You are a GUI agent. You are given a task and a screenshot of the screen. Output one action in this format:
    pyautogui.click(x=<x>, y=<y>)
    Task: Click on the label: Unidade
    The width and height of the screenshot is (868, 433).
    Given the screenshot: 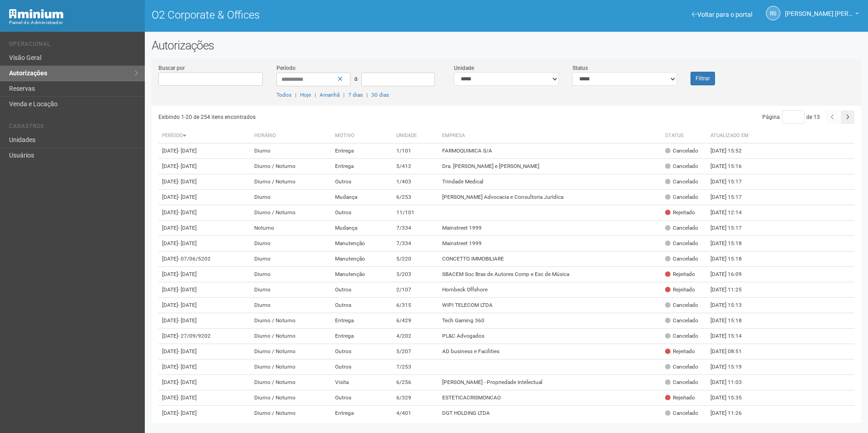 What is the action you would take?
    pyautogui.click(x=464, y=68)
    